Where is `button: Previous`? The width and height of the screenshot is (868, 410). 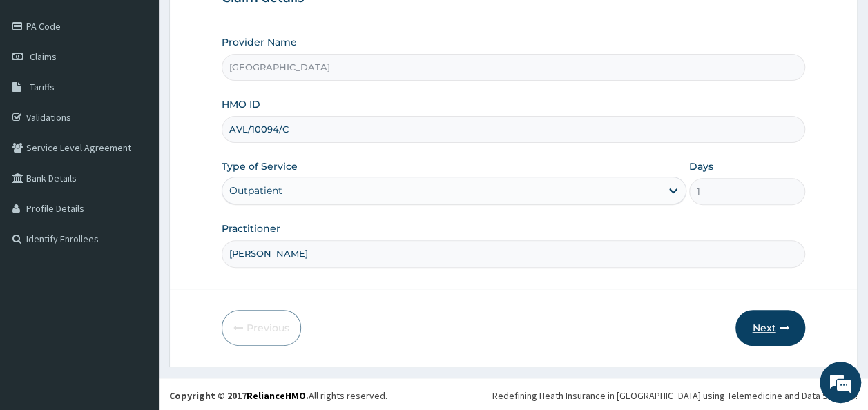
button: Previous is located at coordinates (261, 328).